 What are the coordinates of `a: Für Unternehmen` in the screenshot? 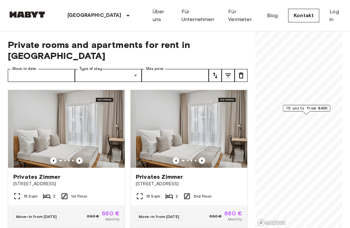 It's located at (199, 16).